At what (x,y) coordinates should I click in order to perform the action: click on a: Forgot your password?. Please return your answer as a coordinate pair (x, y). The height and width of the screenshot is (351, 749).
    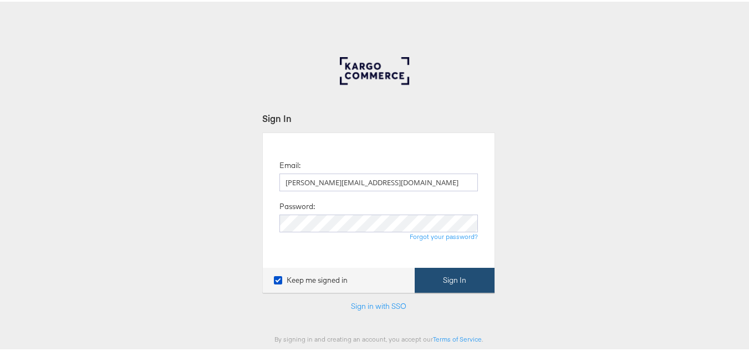
    Looking at the image, I should click on (443, 234).